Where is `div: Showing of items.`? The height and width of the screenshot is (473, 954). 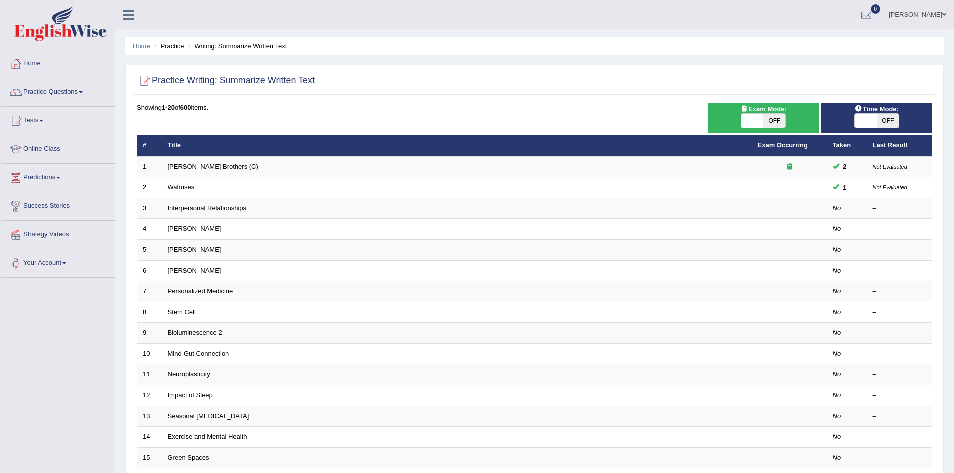 div: Showing of items. is located at coordinates (534, 107).